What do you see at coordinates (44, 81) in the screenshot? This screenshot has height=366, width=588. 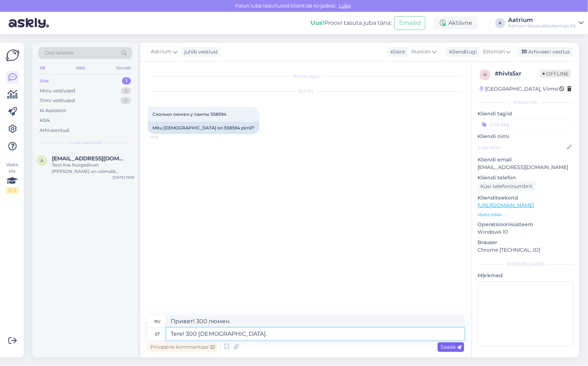 I see `div: Uus` at bounding box center [44, 81].